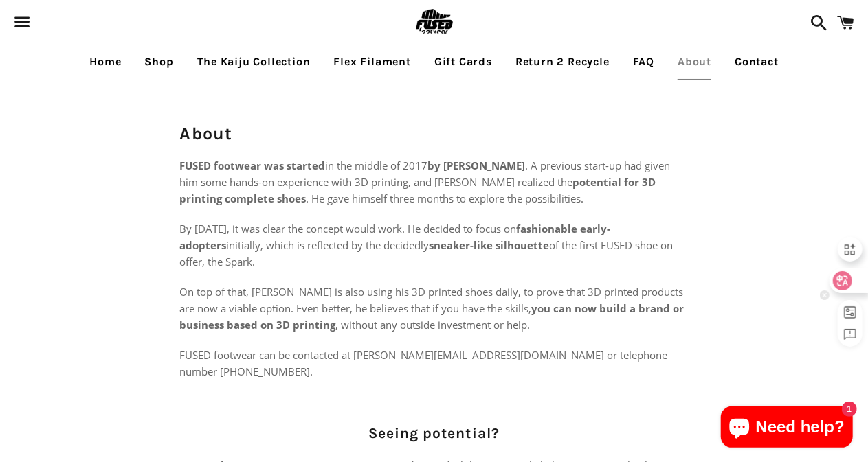 Image resolution: width=868 pixels, height=462 pixels. I want to click on p: in the middle of 2017 . A previous start-up had given him some hands-on experience with 3D printi..., so click(434, 182).